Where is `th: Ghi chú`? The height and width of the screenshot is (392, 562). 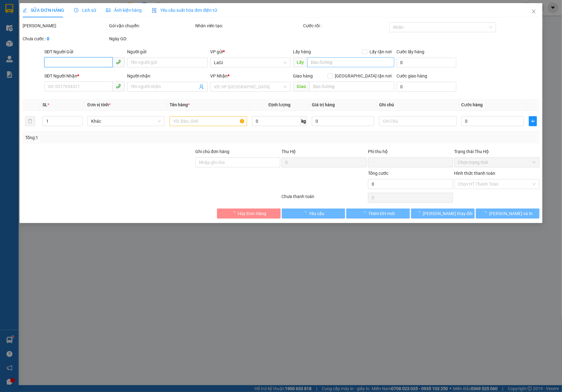 th: Ghi chú is located at coordinates (418, 105).